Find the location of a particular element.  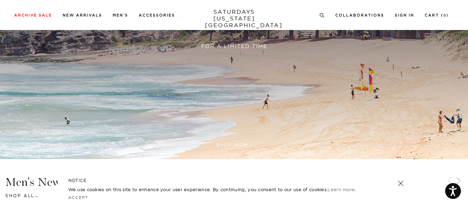

a: Shop All is located at coordinates (21, 195).